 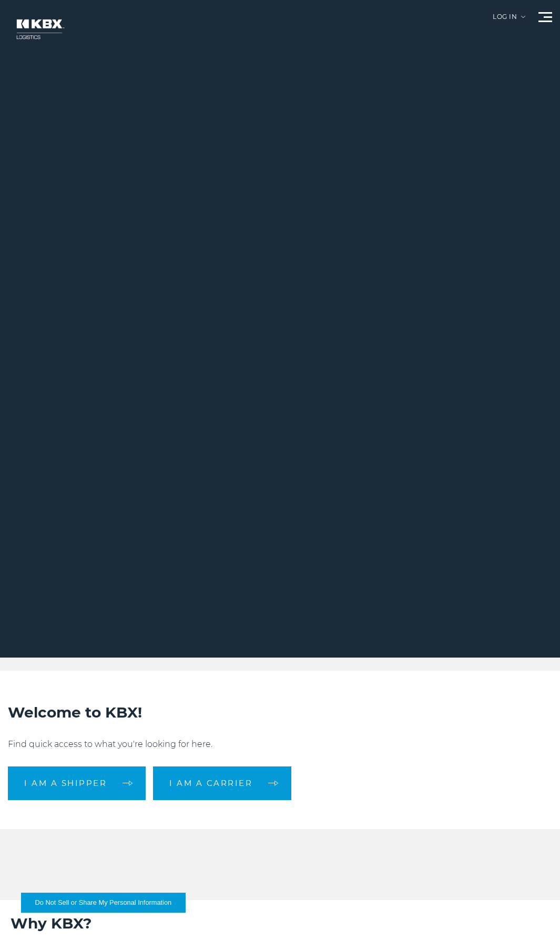 I want to click on a: I am a carrier arrow arrow, so click(x=222, y=784).